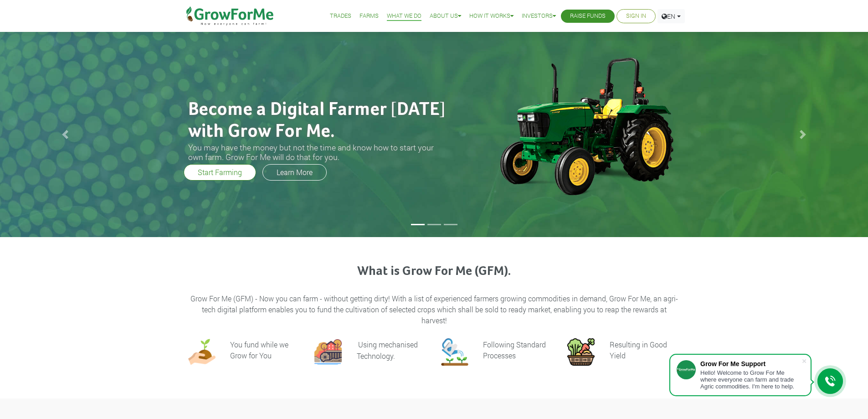  Describe the element at coordinates (636, 16) in the screenshot. I see `a: Sign In` at that location.